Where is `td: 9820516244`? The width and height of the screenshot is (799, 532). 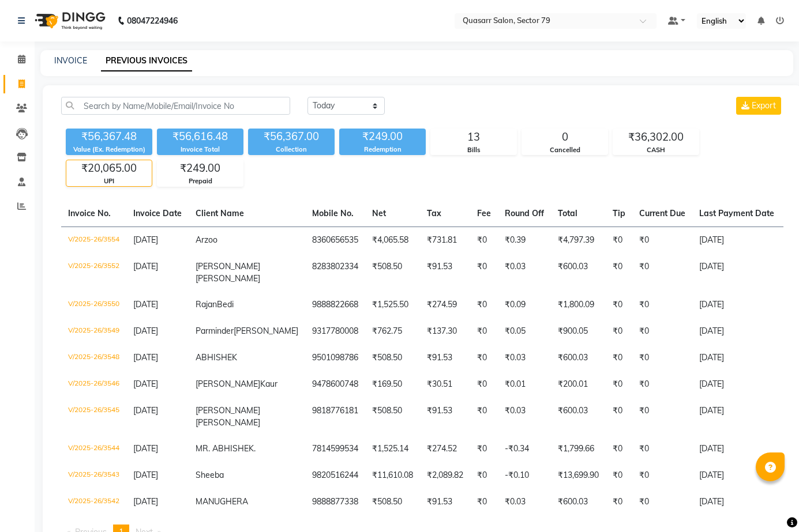
td: 9820516244 is located at coordinates (335, 476).